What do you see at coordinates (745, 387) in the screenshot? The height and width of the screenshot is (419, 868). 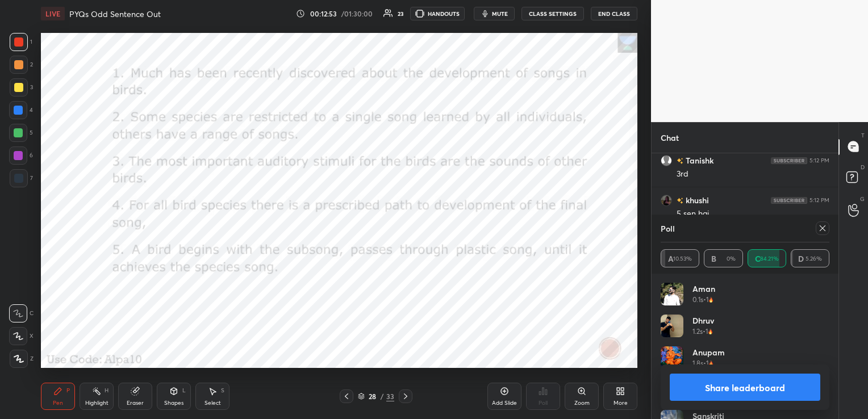 I see `button: Share leaderboard` at bounding box center [745, 387].